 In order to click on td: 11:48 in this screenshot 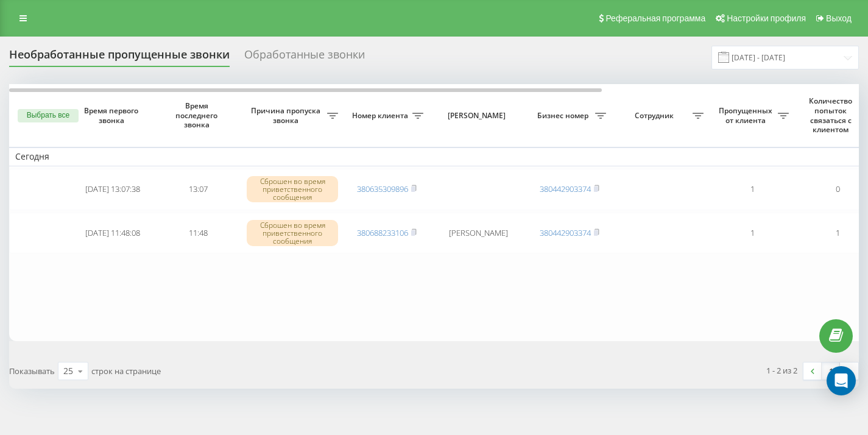, I will do `click(198, 234)`.